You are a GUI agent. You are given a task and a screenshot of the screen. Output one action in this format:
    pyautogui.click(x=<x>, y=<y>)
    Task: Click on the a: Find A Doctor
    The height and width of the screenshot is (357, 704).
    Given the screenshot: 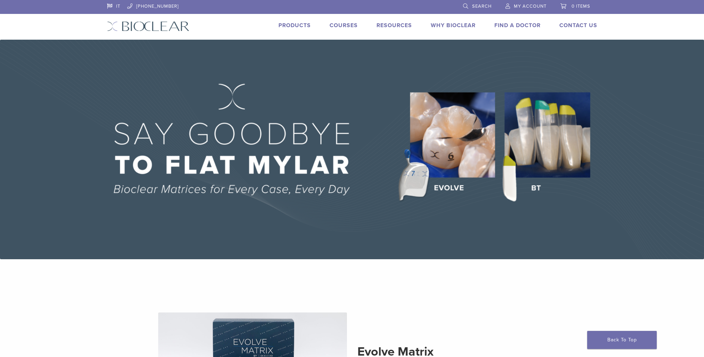 What is the action you would take?
    pyautogui.click(x=517, y=25)
    